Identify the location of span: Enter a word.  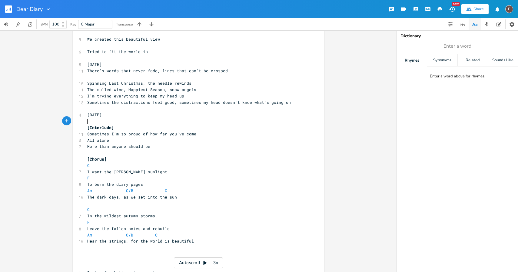
(458, 46).